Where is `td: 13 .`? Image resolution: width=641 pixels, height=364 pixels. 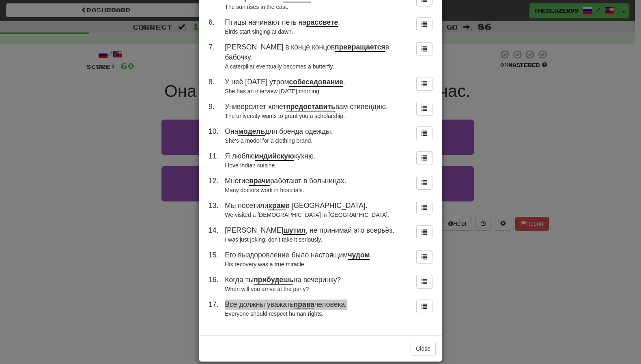 td: 13 . is located at coordinates (214, 209).